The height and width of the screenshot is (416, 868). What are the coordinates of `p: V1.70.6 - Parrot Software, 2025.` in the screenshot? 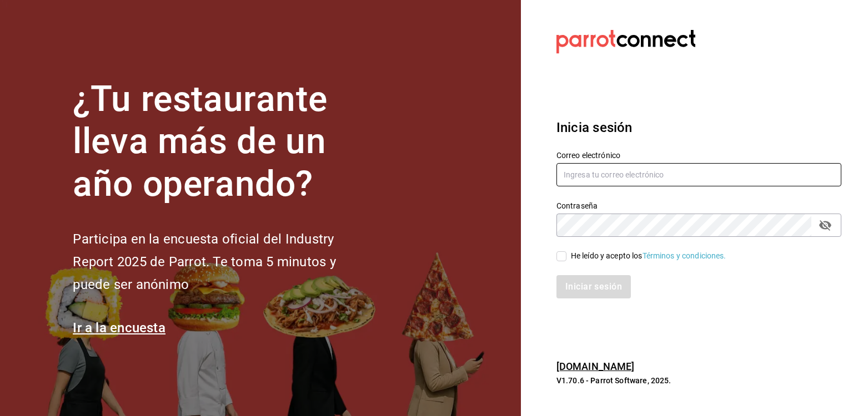 It's located at (699, 381).